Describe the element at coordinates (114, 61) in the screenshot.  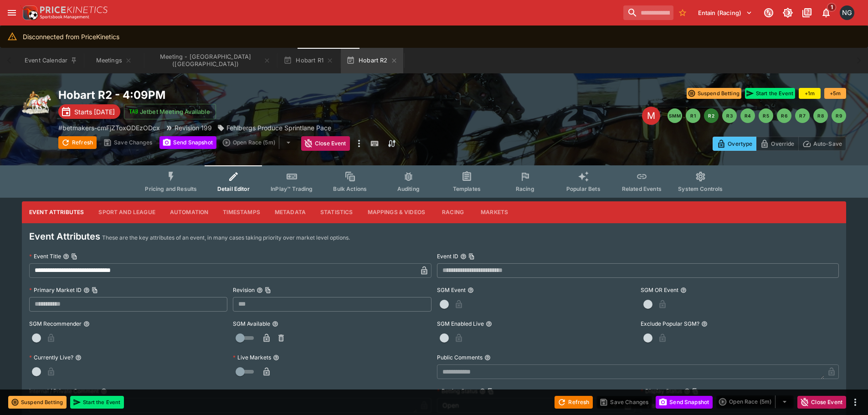
I see `button: Meetings` at that location.